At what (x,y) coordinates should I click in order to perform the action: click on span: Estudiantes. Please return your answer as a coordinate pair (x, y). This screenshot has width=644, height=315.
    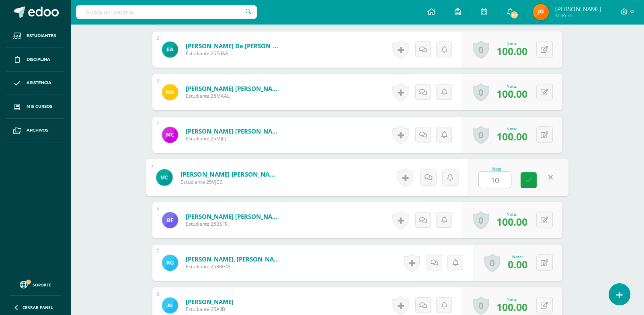
    Looking at the image, I should click on (41, 36).